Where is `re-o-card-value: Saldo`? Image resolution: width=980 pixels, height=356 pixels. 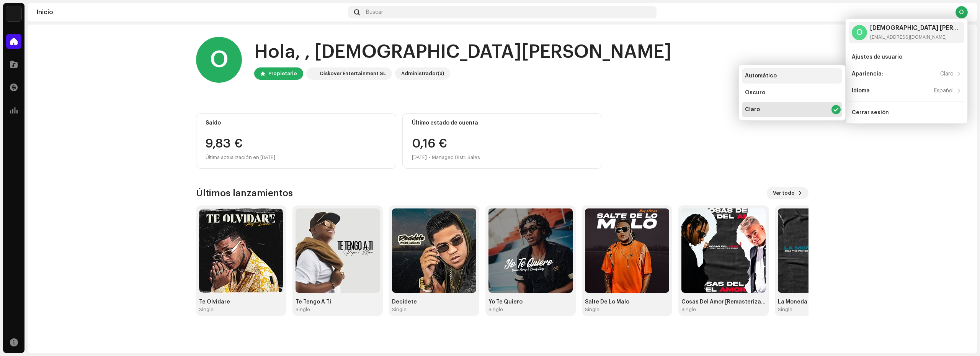 re-o-card-value: Saldo is located at coordinates (296, 141).